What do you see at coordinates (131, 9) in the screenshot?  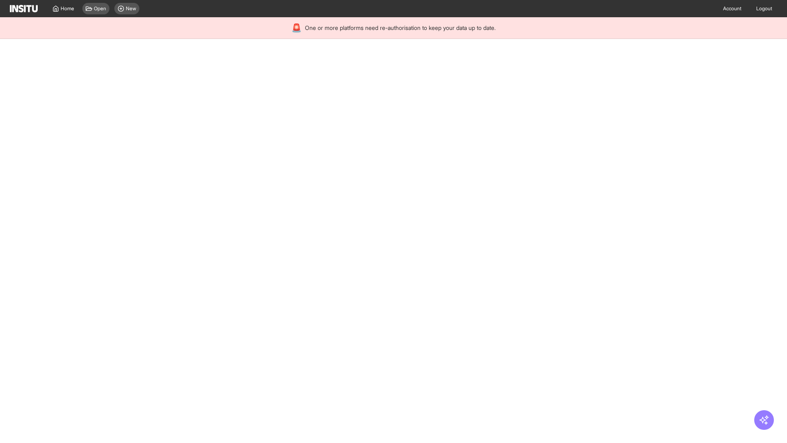 I see `span: New` at bounding box center [131, 9].